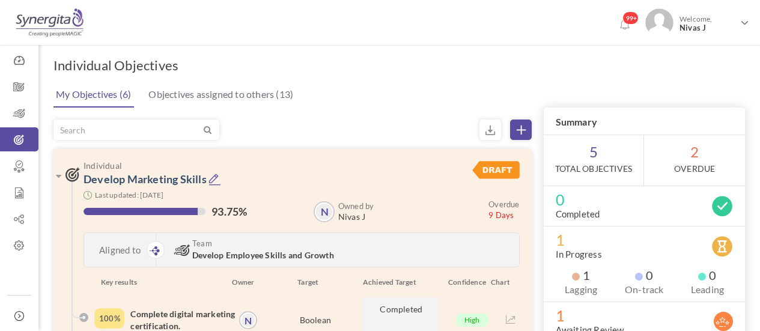 Image resolution: width=760 pixels, height=331 pixels. Describe the element at coordinates (706, 23) in the screenshot. I see `span: Welcome,` at that location.